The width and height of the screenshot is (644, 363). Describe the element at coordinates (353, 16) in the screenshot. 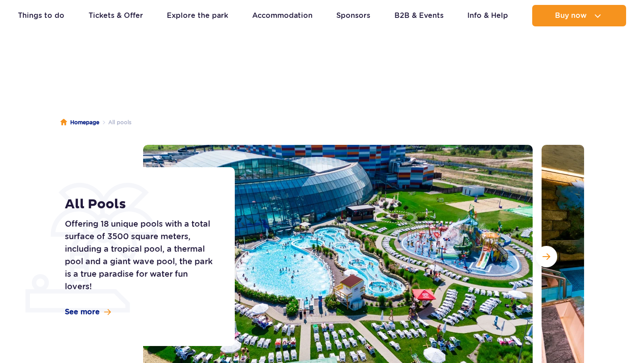

I see `a: Sponsors` at that location.